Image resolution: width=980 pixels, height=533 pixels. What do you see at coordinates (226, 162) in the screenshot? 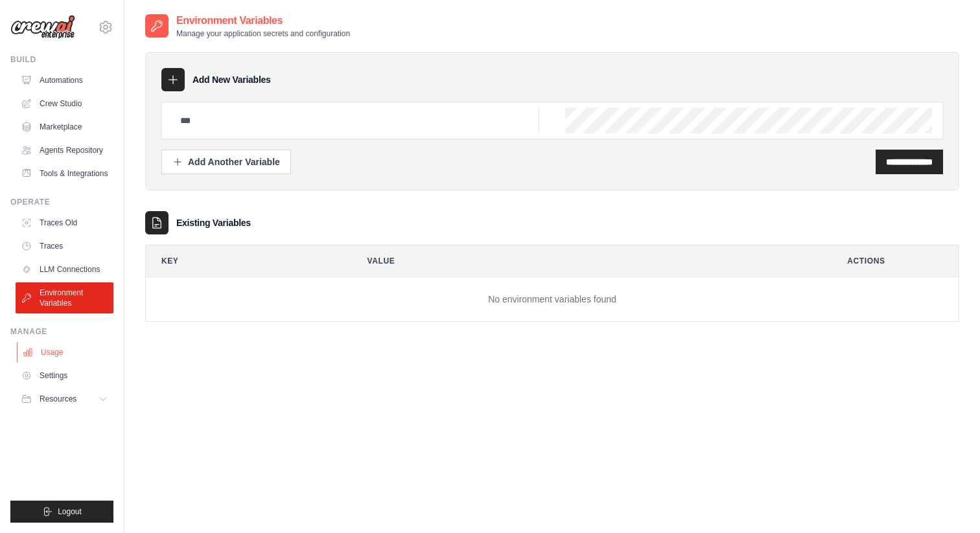
I see `div: Add Another Variable` at bounding box center [226, 162].